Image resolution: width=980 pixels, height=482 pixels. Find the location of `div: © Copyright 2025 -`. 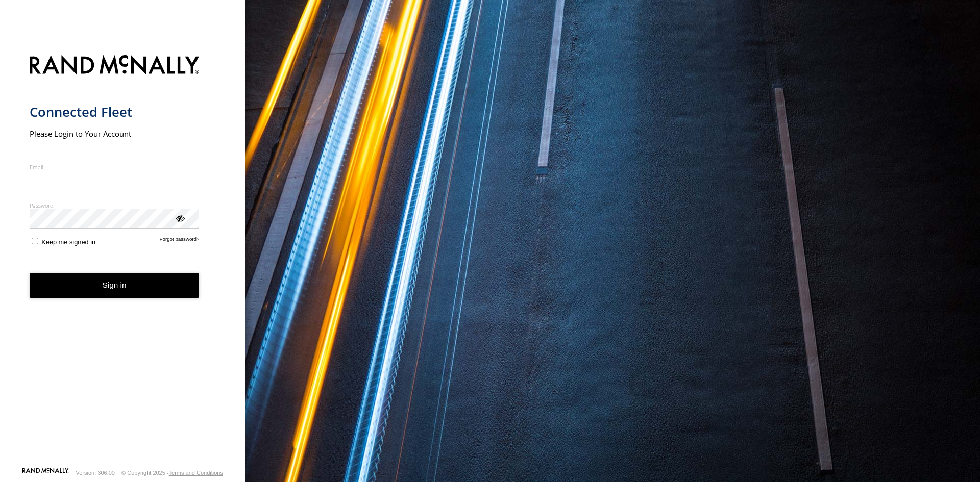

div: © Copyright 2025 - is located at coordinates (172, 473).